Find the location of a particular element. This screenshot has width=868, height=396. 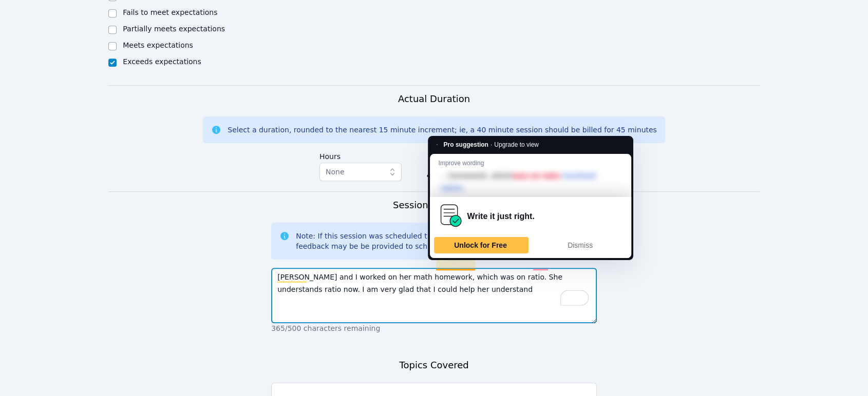

button: None is located at coordinates (361, 172).